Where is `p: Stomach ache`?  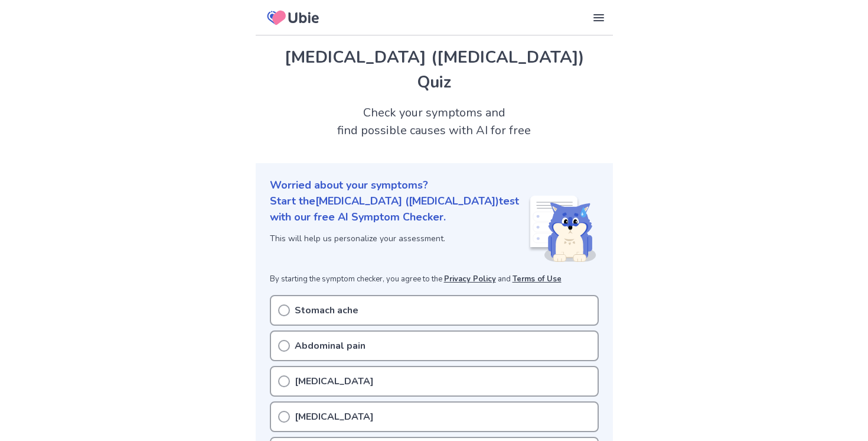
p: Stomach ache is located at coordinates (327, 310).